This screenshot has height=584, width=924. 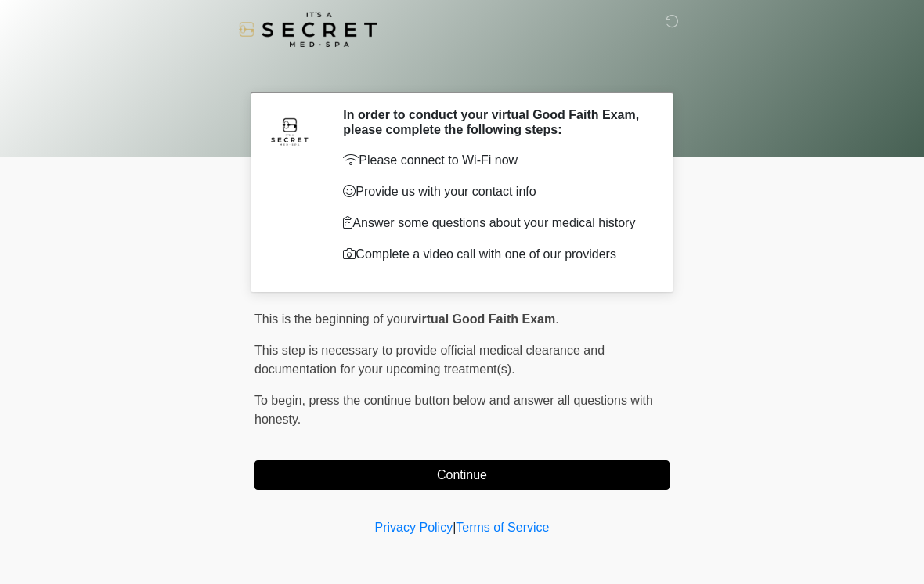 What do you see at coordinates (333, 319) in the screenshot?
I see `span: This is the beginning of your` at bounding box center [333, 319].